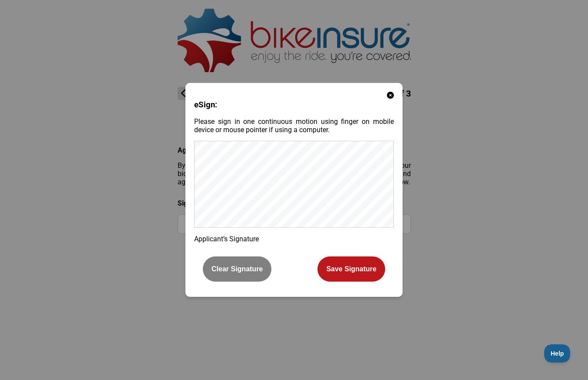  Describe the element at coordinates (237, 269) in the screenshot. I see `button: Clear Signature` at that location.